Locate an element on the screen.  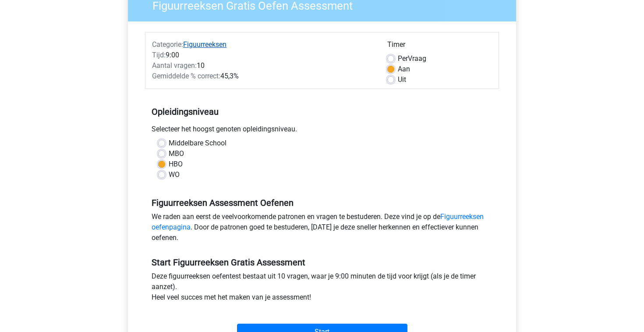
label: Vraag is located at coordinates (412, 59).